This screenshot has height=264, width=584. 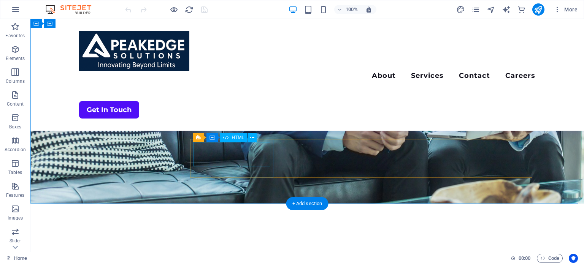 What do you see at coordinates (521, 10) in the screenshot?
I see `button: commerce` at bounding box center [521, 10].